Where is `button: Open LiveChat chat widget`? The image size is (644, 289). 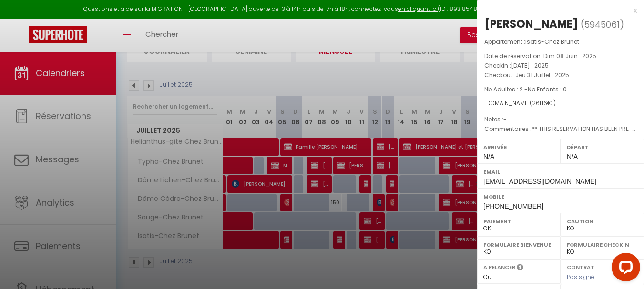
button: Open LiveChat chat widget is located at coordinates (22, 18).